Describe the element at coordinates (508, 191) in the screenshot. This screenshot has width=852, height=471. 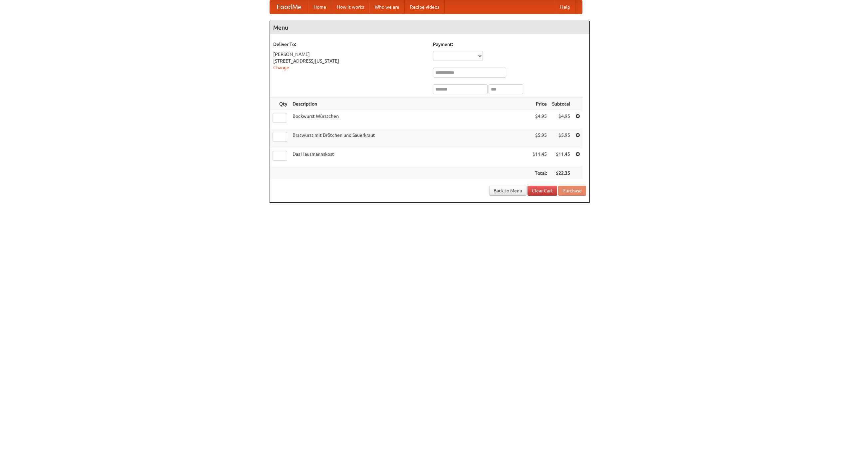
I see `a: Back to Menu` at that location.